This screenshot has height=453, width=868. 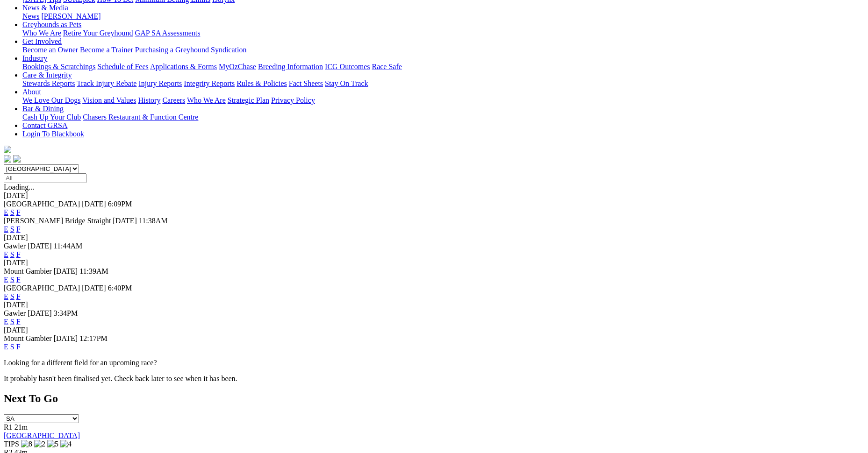 I want to click on h2: Next To Go, so click(x=434, y=398).